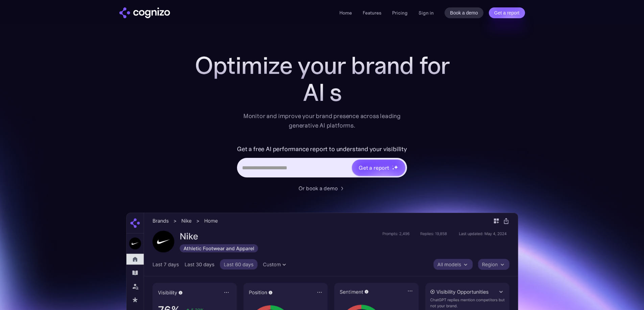  Describe the element at coordinates (374, 167) in the screenshot. I see `div: Get a report` at that location.